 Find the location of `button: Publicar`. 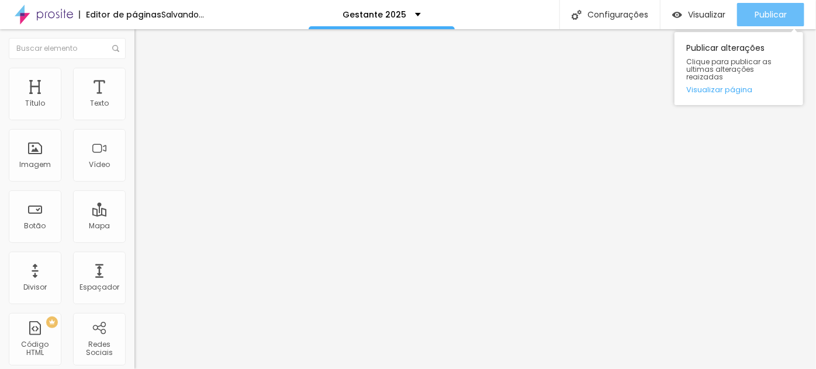

button: Publicar is located at coordinates (770, 15).